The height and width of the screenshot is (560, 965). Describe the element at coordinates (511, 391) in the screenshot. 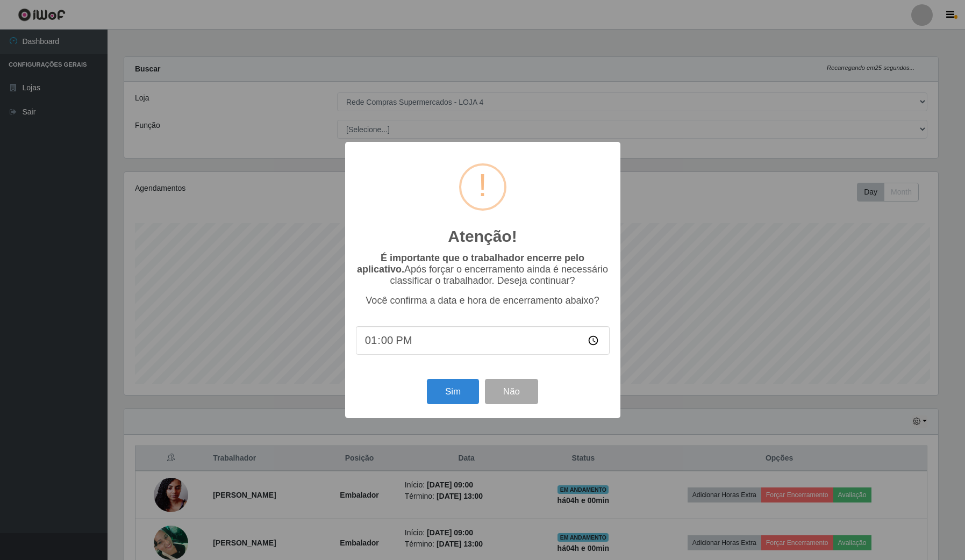

I see `button: Não` at that location.